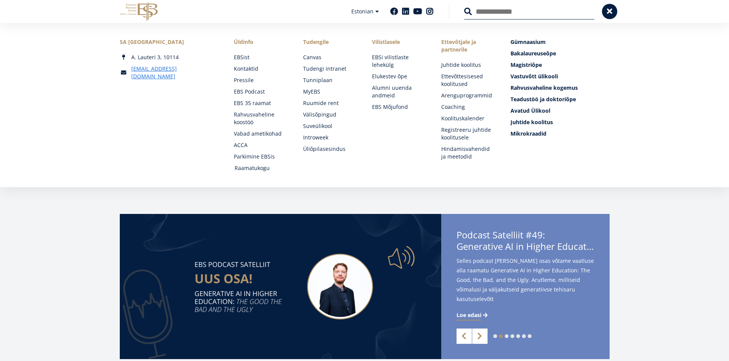 The height and width of the screenshot is (361, 729). What do you see at coordinates (260, 103) in the screenshot?
I see `a: EBS 35 raamat` at bounding box center [260, 103].